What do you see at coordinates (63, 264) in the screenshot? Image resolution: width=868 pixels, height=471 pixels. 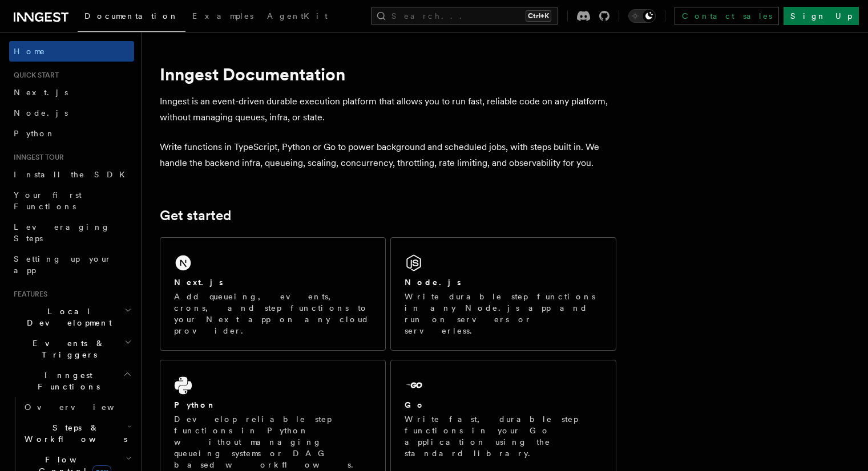 I see `span: Setting up your app` at bounding box center [63, 264].